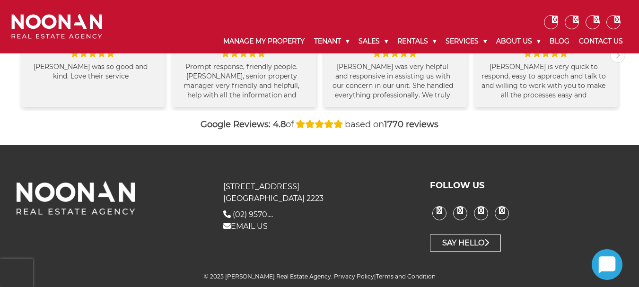 The height and width of the screenshot is (287, 639). What do you see at coordinates (417, 41) in the screenshot?
I see `a: Rentals` at bounding box center [417, 41].